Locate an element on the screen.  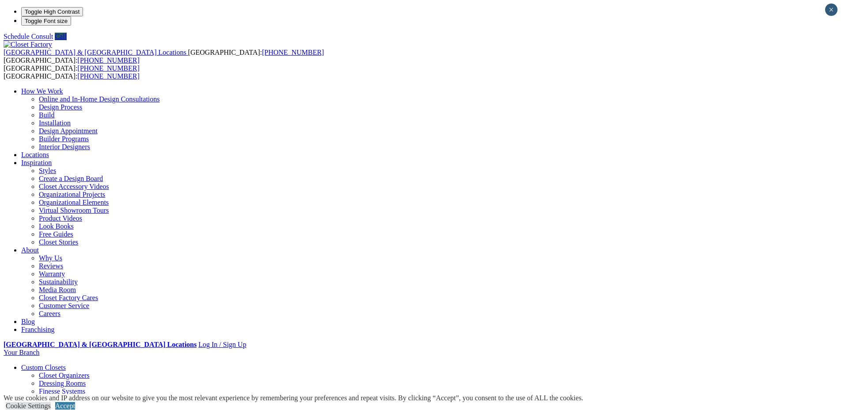
a: Closet Stories is located at coordinates (58, 242).